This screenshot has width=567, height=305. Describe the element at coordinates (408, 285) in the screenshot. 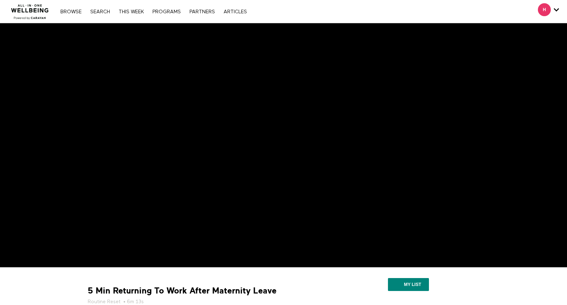

I see `button: My list` at that location.